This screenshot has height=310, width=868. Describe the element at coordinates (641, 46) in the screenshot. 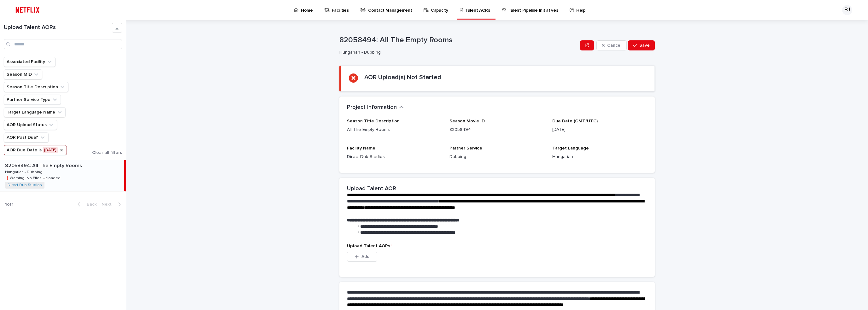

I see `button: Save` at that location.